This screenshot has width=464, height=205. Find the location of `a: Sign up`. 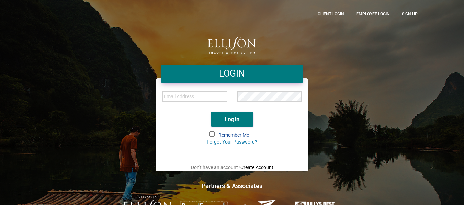

a: Sign up is located at coordinates (410, 14).